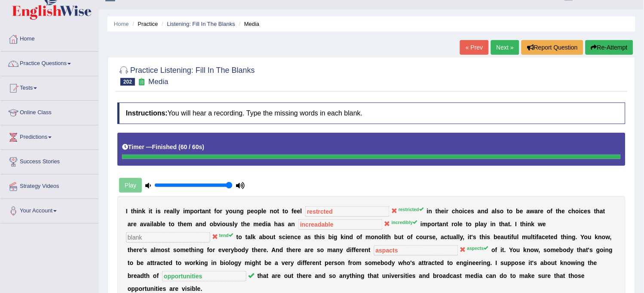  What do you see at coordinates (201, 23) in the screenshot?
I see `a: Listening: Fill In The Blanks` at bounding box center [201, 23].